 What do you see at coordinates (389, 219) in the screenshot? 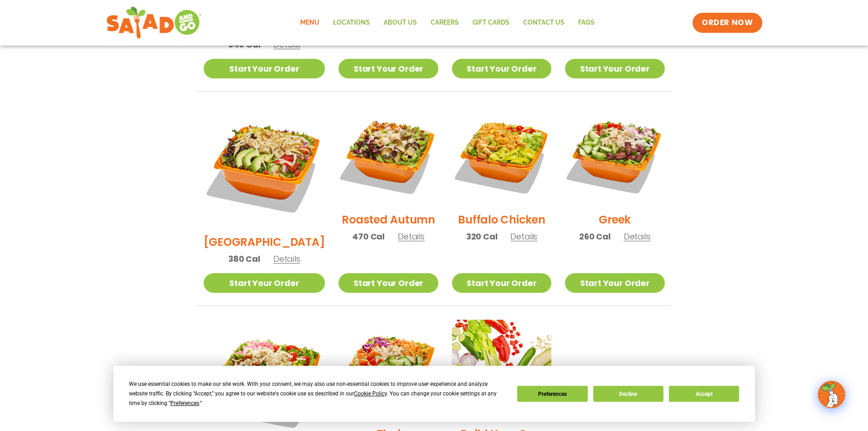
I see `h2: Roasted Autumn` at bounding box center [389, 219].